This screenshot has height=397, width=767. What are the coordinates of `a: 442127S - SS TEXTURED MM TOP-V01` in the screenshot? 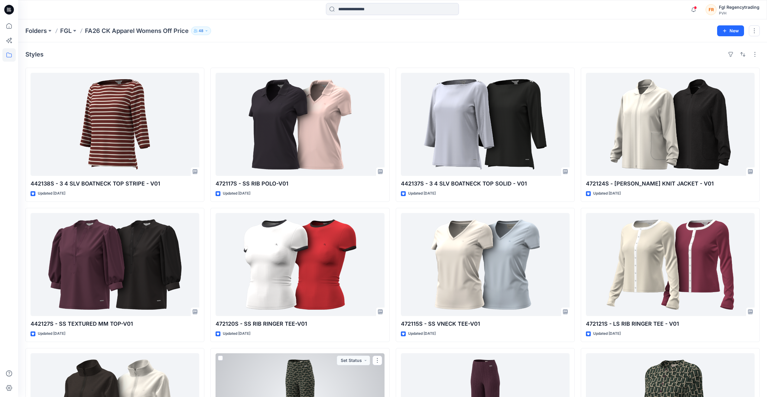 It's located at (115, 264).